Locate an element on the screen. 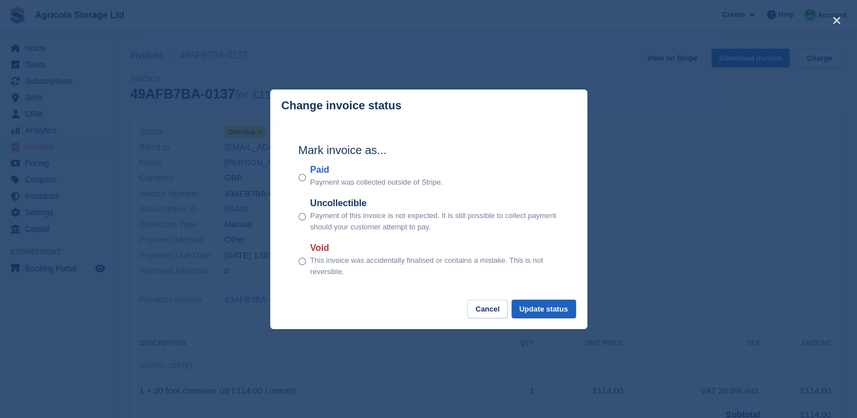 This screenshot has height=418, width=857. h2: Mark invoice as... is located at coordinates (429, 150).